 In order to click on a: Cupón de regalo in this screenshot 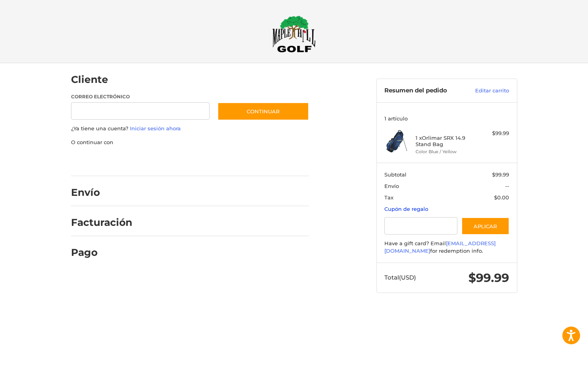, I will do `click(406, 209)`.